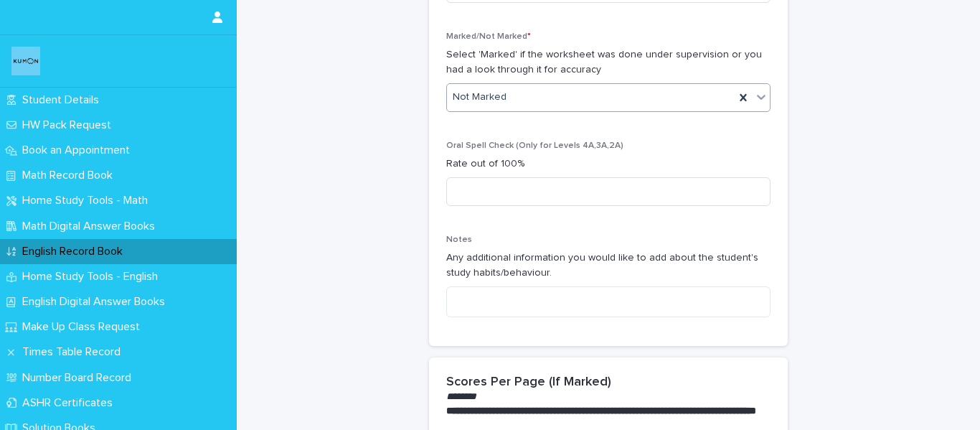 The height and width of the screenshot is (430, 980). Describe the element at coordinates (529, 383) in the screenshot. I see `h2: Scores Per Page (If Marked)` at that location.